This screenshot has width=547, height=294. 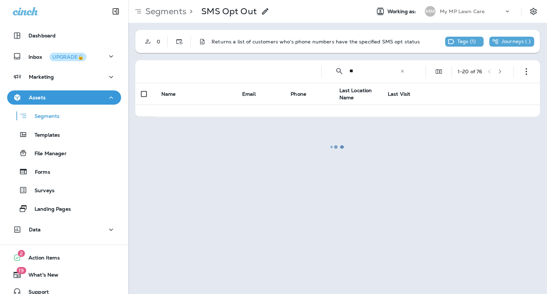 What do you see at coordinates (68, 57) in the screenshot?
I see `div: UPGRADE🔒` at bounding box center [68, 57].